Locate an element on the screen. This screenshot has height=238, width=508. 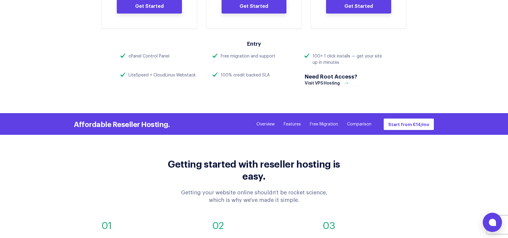
button: Open chat window is located at coordinates (493, 222).